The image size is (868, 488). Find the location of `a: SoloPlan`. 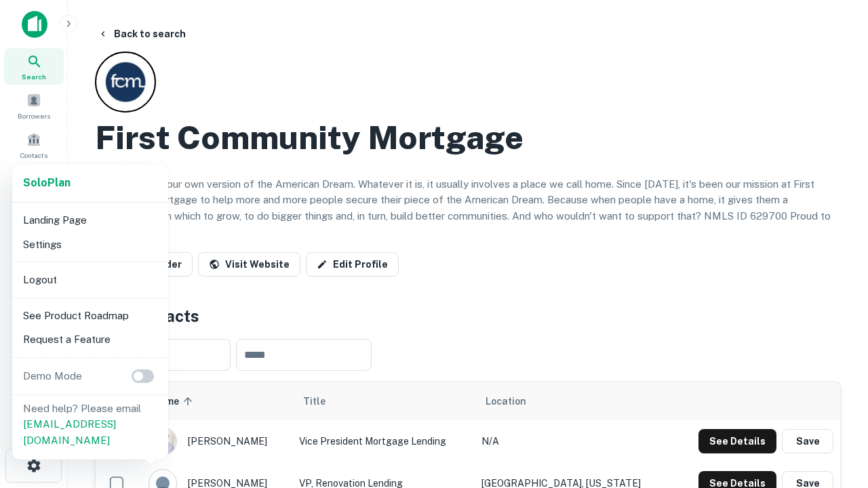

a: SoloPlan is located at coordinates (47, 183).